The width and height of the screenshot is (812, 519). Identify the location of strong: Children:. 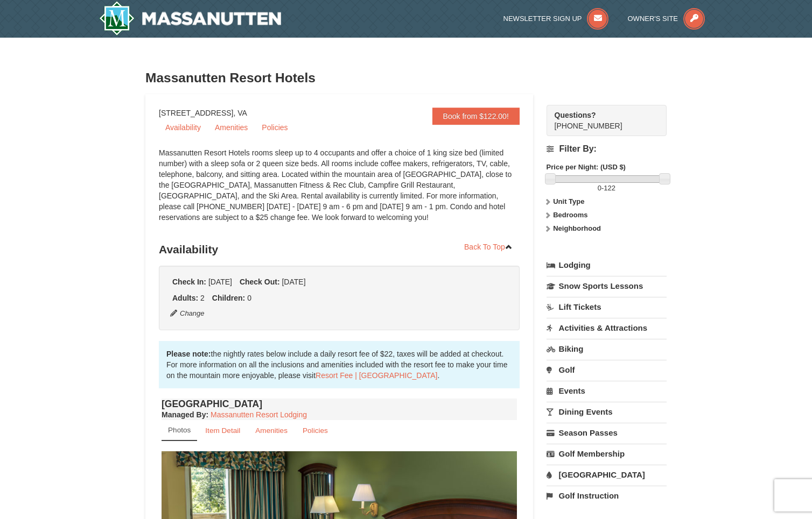
(228, 298).